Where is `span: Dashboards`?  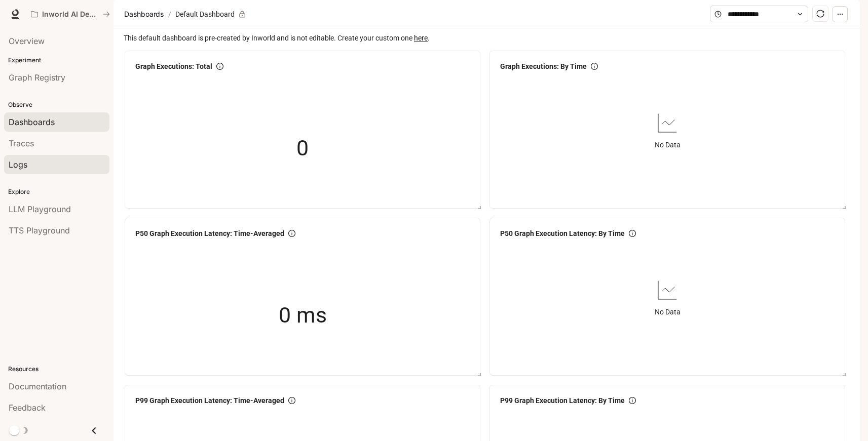 span: Dashboards is located at coordinates (144, 14).